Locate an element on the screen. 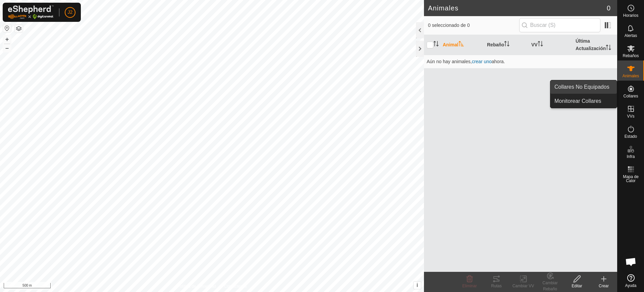 Image resolution: width=644 pixels, height=292 pixels. span: Horarios is located at coordinates (630, 16).